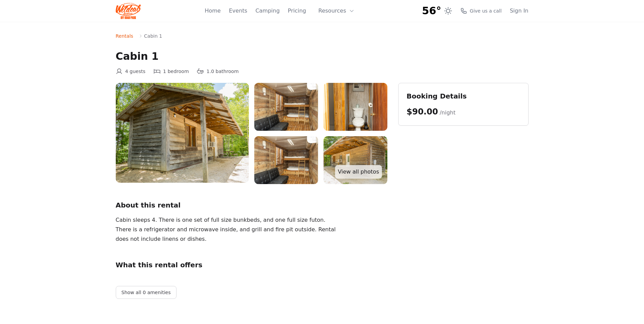  I want to click on span: Cabin 1, so click(153, 36).